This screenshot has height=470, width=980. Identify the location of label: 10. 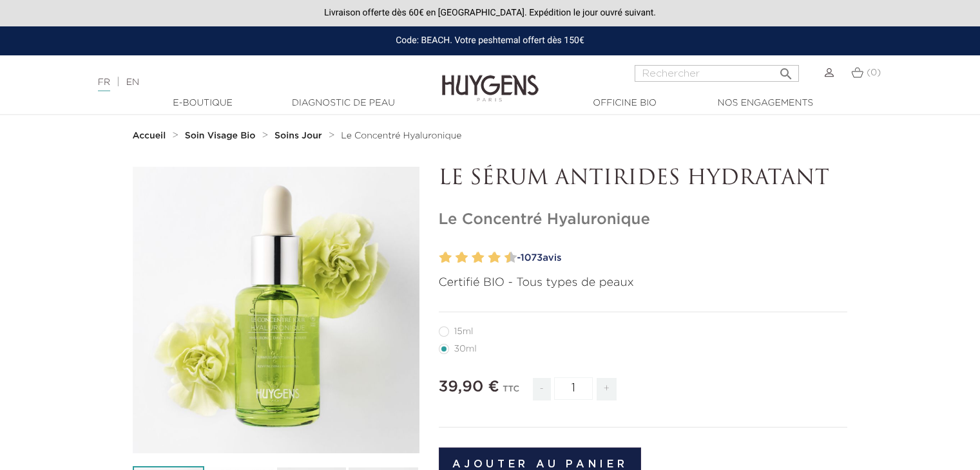
(511, 258).